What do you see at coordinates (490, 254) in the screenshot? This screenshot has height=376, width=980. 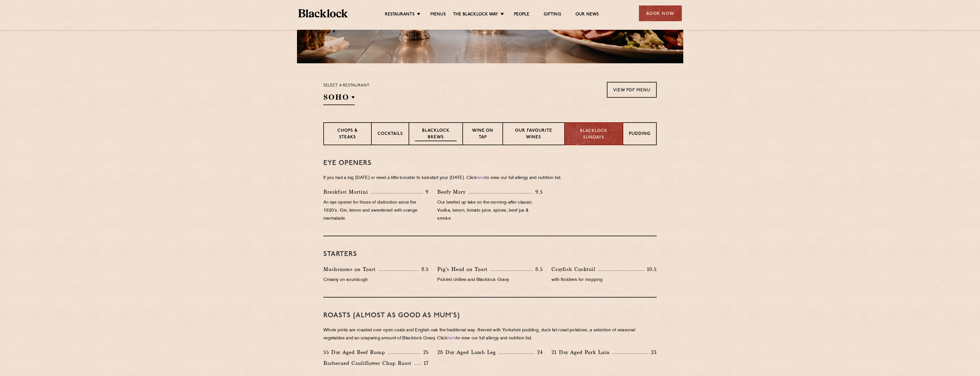 I see `h3: Starters` at bounding box center [490, 254].